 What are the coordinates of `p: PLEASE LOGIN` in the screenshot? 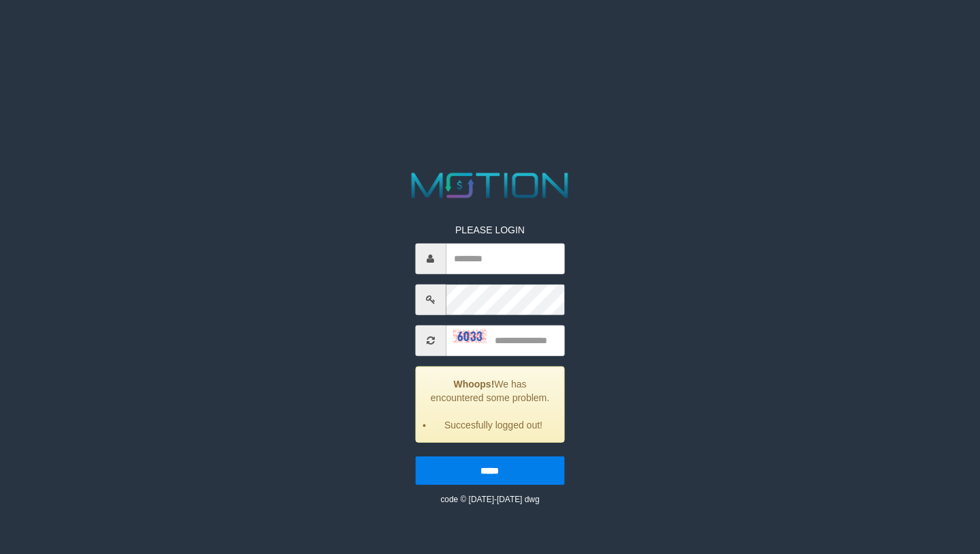 It's located at (490, 229).